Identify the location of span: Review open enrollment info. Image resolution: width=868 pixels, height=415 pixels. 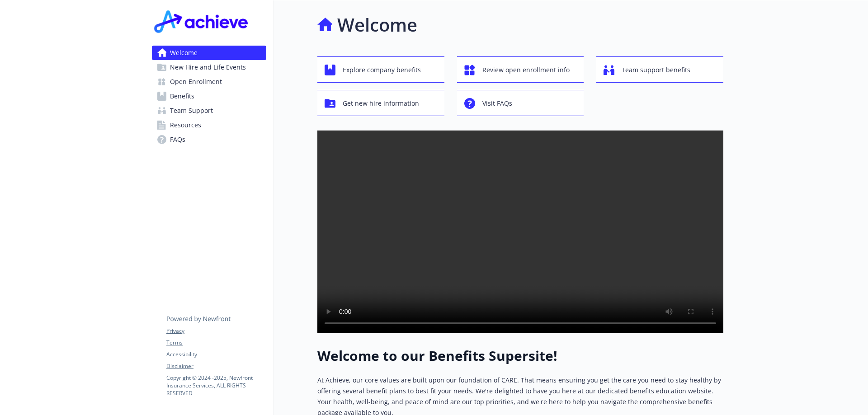
(526, 70).